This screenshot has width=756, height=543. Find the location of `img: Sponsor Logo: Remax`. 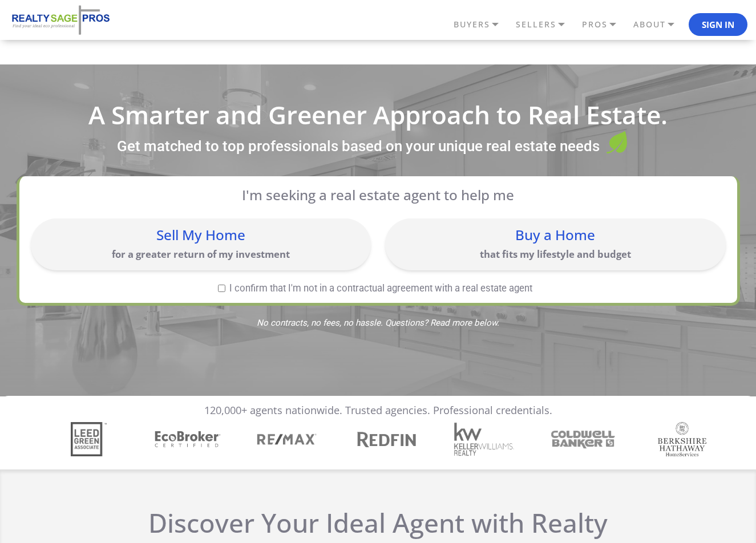

img: Sponsor Logo: Remax is located at coordinates (286, 439).